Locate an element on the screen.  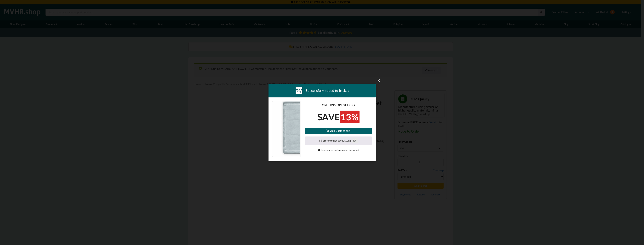
h2: SAVE is located at coordinates (338, 117).